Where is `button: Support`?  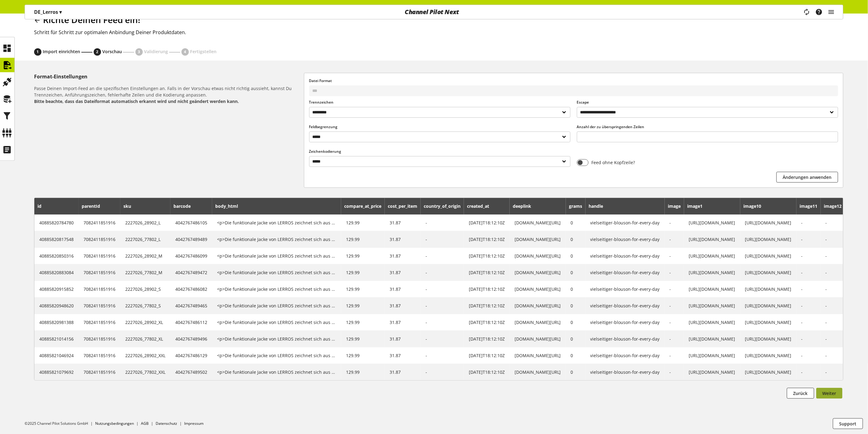
button: Support is located at coordinates (848, 424).